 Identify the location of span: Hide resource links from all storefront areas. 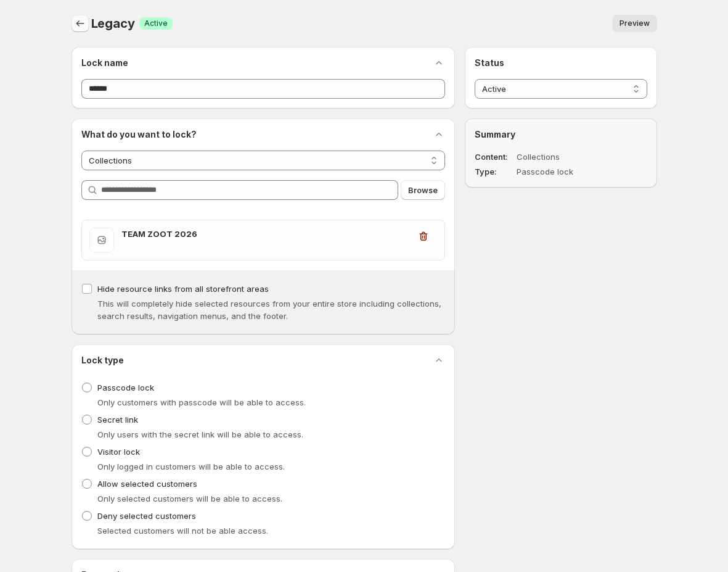
(183, 288).